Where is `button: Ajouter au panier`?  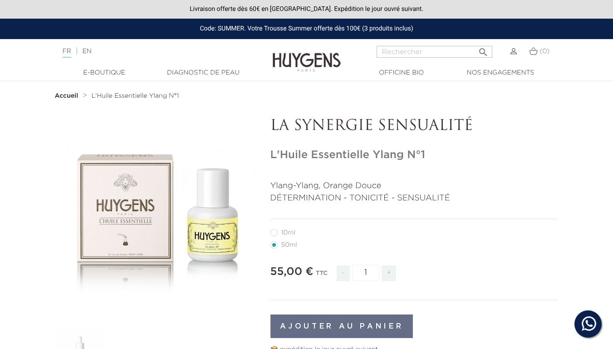 button: Ajouter au panier is located at coordinates (342, 326).